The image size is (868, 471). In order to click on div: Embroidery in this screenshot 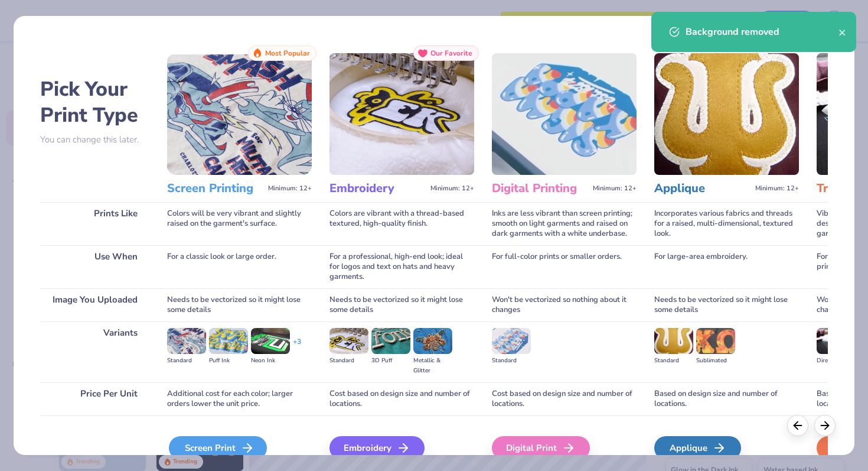, I will do `click(377, 448)`.